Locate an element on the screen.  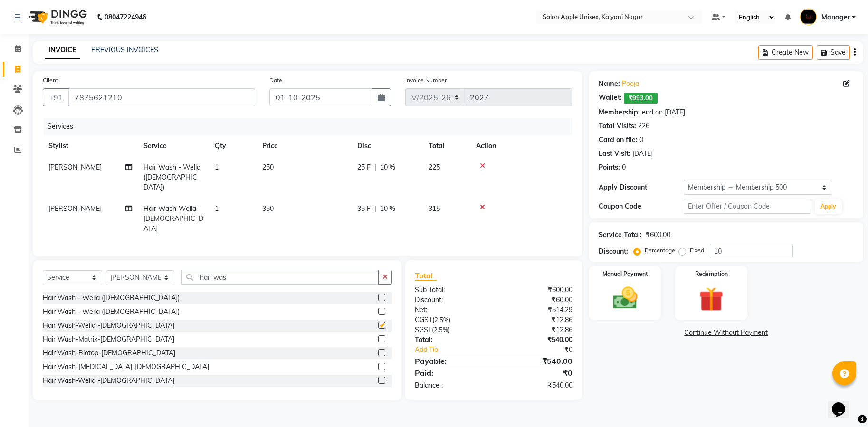
div: Card on file: is located at coordinates (618, 139).